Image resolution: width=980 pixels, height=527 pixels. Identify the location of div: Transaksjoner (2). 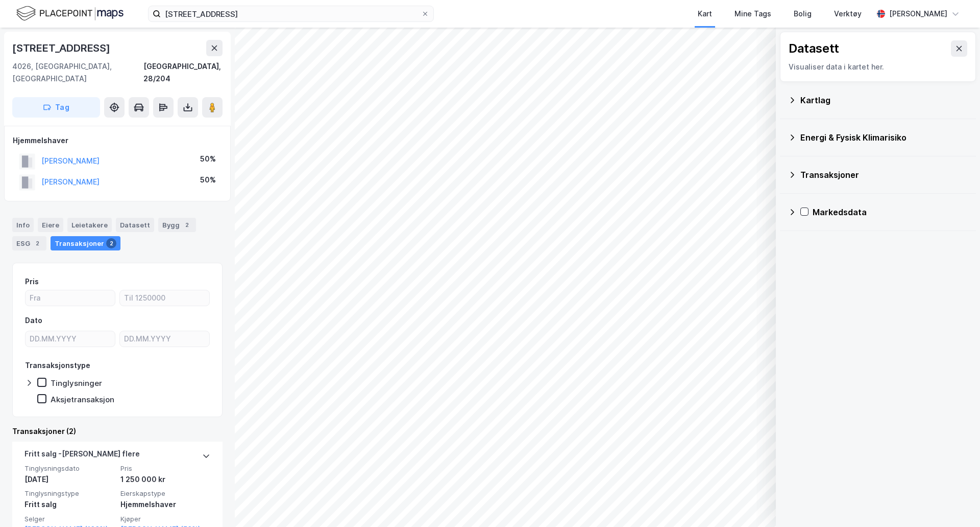
(118, 431).